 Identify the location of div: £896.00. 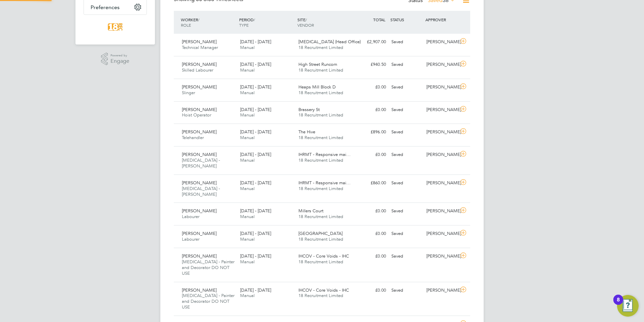
(371, 132).